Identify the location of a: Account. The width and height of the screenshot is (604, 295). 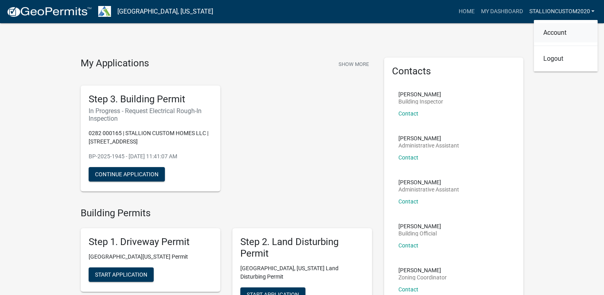
(566, 33).